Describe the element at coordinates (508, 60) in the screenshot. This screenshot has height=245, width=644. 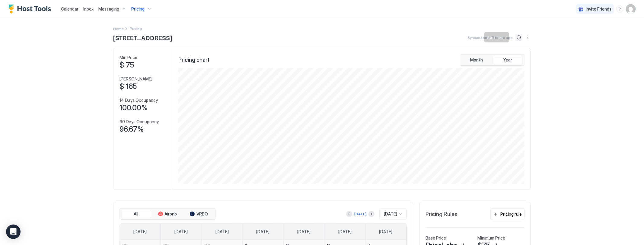
I see `span: Year` at that location.